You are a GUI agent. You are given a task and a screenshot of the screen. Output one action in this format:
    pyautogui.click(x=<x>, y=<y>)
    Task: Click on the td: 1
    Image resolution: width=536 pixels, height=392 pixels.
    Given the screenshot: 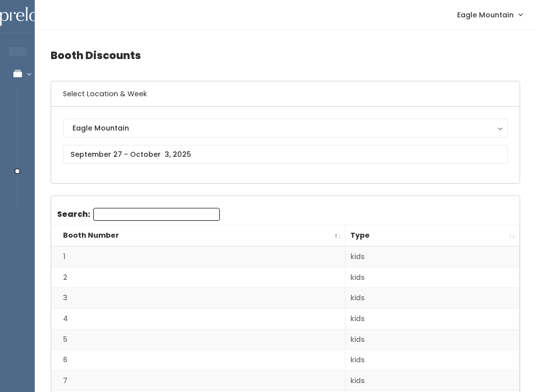 What is the action you would take?
    pyautogui.click(x=198, y=256)
    